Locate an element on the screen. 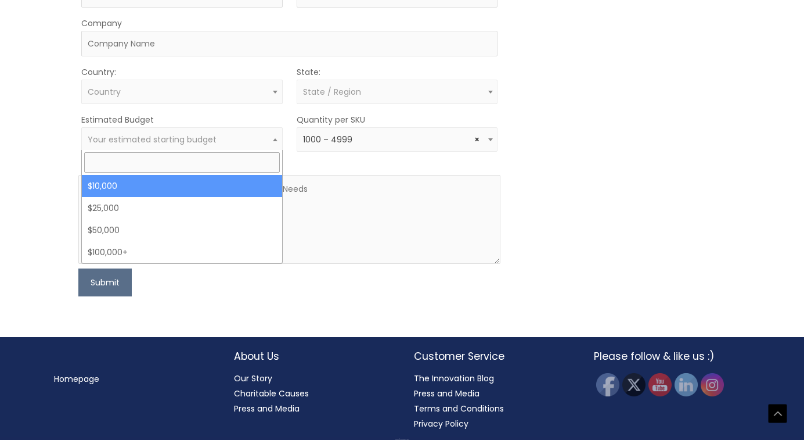 The height and width of the screenshot is (440, 804). a: The Innovation Blog is located at coordinates (454, 378).